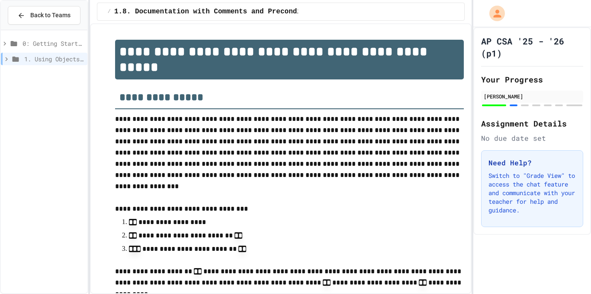  Describe the element at coordinates (532, 193) in the screenshot. I see `p: Switch to "Grade View" to access the chat feature and communicate with your teacher for help and ...` at that location.